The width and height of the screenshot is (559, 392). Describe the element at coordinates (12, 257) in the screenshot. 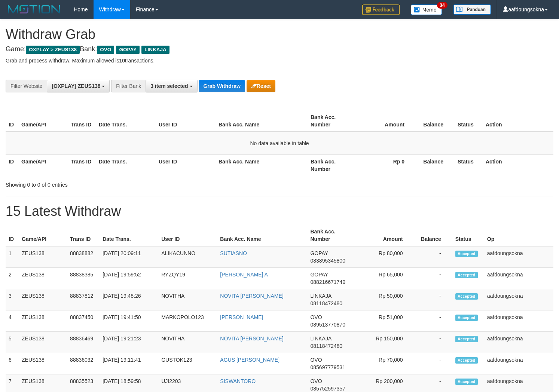

I see `td: 1` at that location.